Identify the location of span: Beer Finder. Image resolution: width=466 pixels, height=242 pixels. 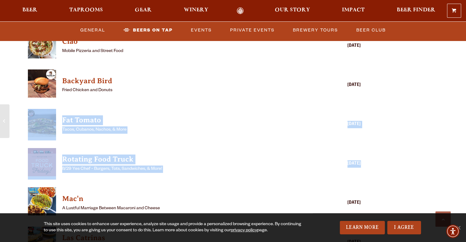
(416, 10).